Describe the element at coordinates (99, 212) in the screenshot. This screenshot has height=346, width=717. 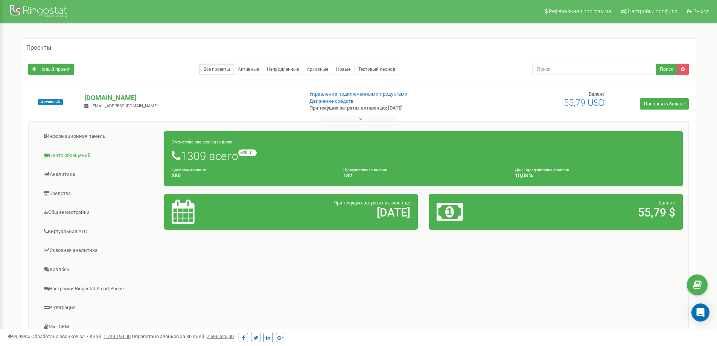
I see `a: Общие настройки` at that location.